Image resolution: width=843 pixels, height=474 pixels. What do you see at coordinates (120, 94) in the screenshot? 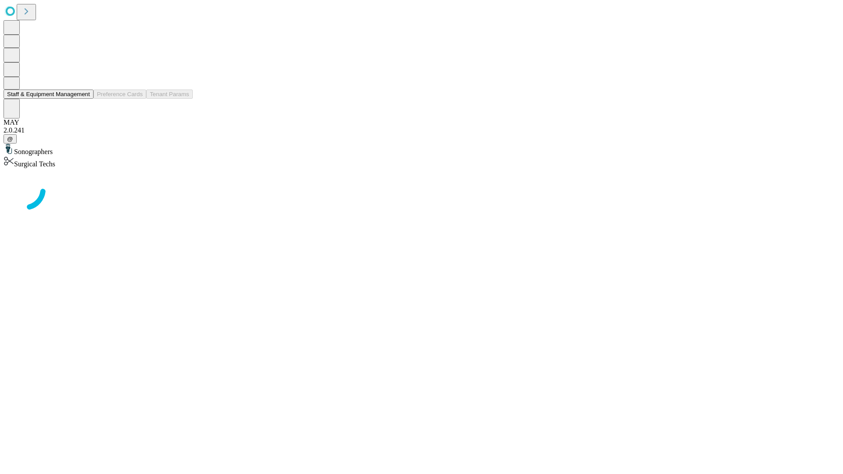
I see `button: Preference Cards` at bounding box center [120, 94].